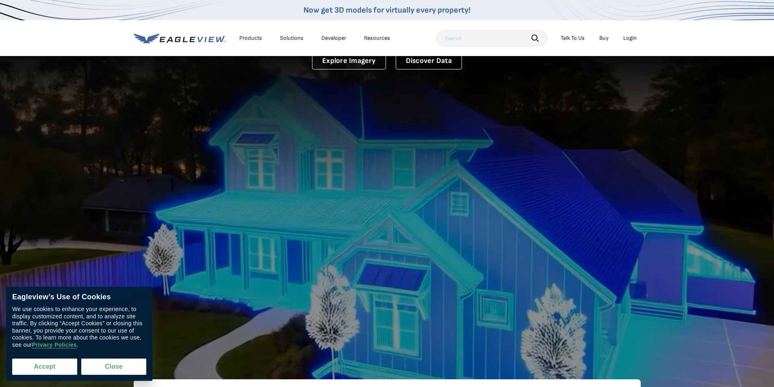 The height and width of the screenshot is (387, 774). I want to click on div: Products, so click(251, 38).